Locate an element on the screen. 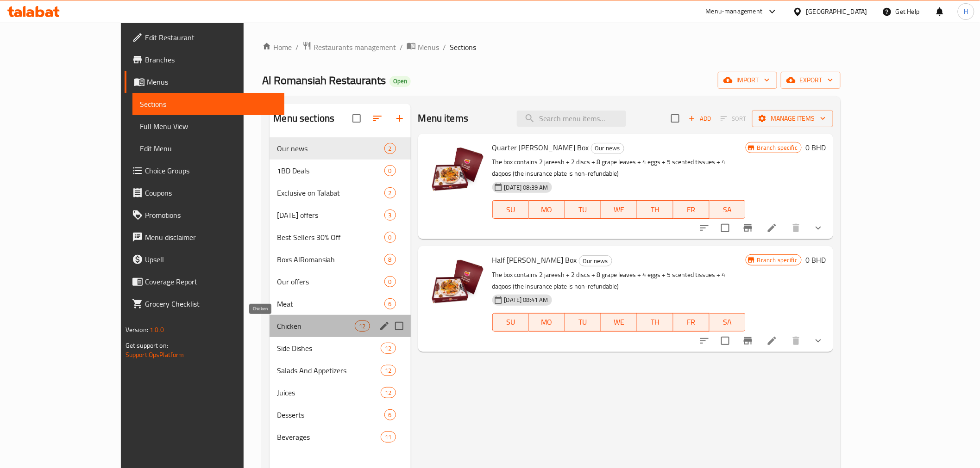 This screenshot has height=468, width=980. span: 11 is located at coordinates (388, 437).